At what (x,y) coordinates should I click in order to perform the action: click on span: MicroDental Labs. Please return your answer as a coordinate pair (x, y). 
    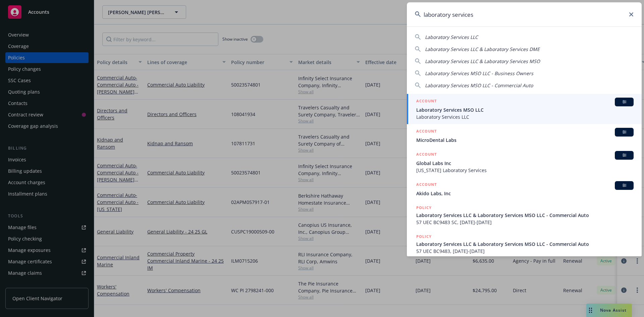
    Looking at the image, I should click on (525, 140).